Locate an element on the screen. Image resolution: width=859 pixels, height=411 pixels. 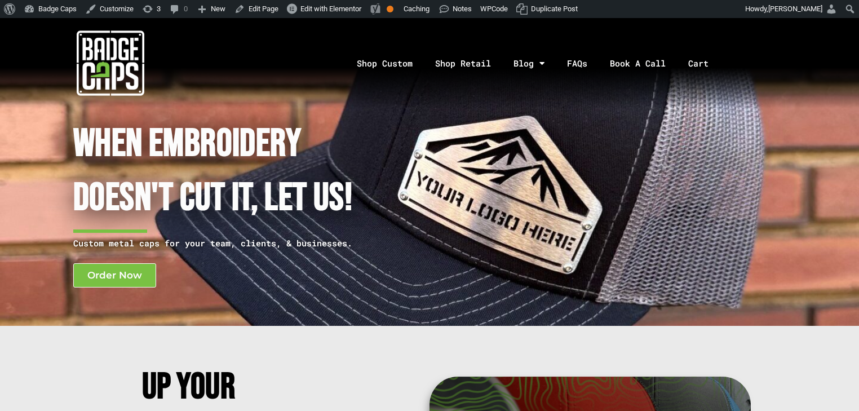
nav: Menu is located at coordinates (539, 63).